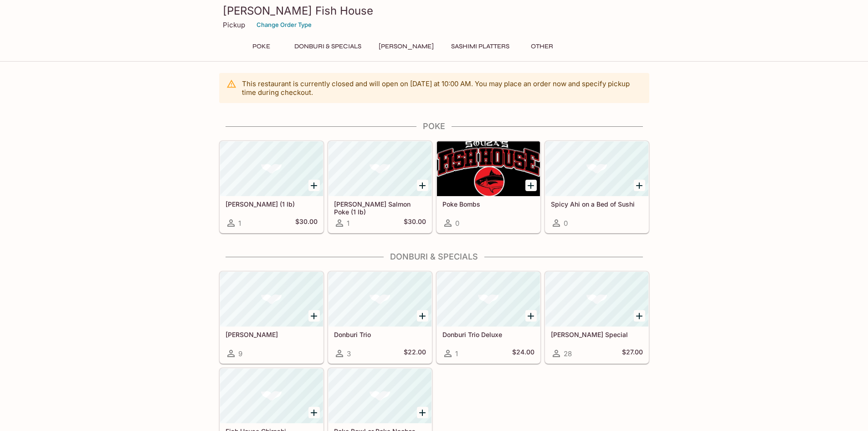 Image resolution: width=868 pixels, height=431 pixels. I want to click on button: Other, so click(543, 47).